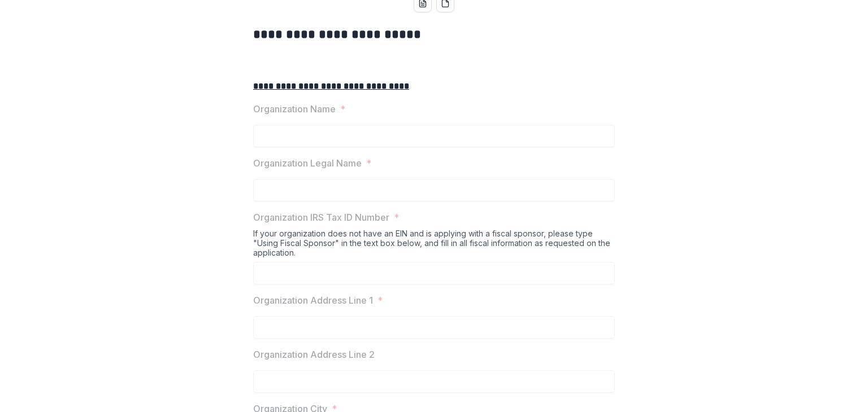  What do you see at coordinates (313, 301) in the screenshot?
I see `p: Organization Address Line 1` at bounding box center [313, 301].